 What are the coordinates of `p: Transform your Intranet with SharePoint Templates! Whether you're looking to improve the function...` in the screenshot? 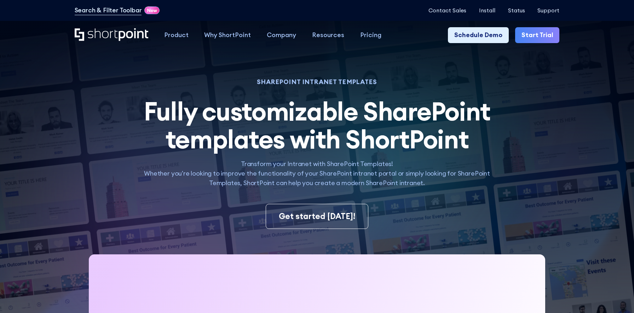 It's located at (317, 174).